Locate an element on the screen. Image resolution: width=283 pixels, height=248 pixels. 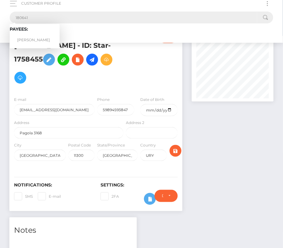
label: Date of Birth is located at coordinates (152, 100).